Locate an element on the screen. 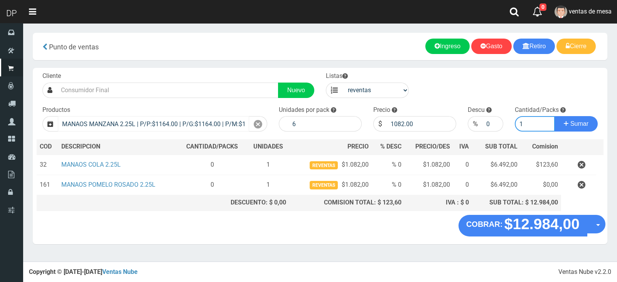 This screenshot has width=617, height=282. label: Descu is located at coordinates (476, 110).